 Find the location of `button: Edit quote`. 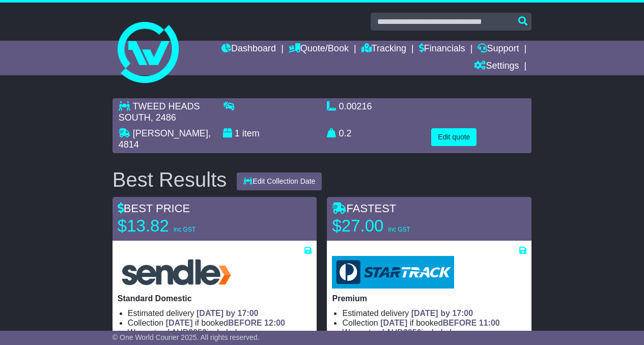

button: Edit quote is located at coordinates (454, 137).